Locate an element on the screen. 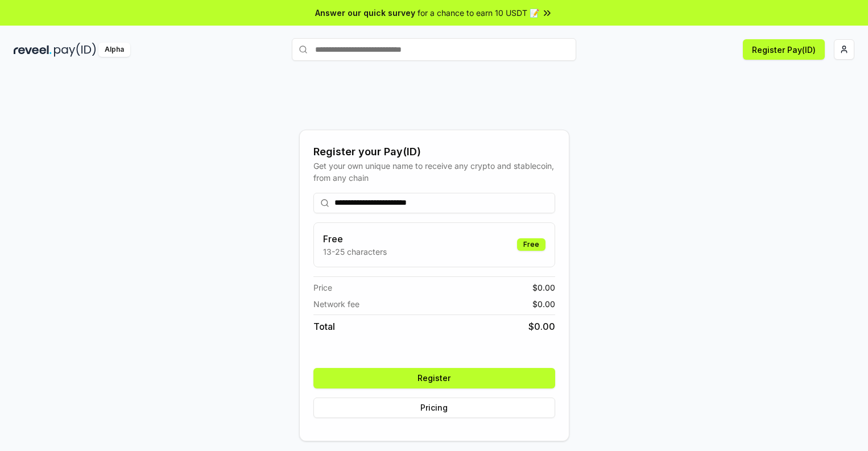 The height and width of the screenshot is (451, 868). button: Register Pay(ID) is located at coordinates (784, 49).